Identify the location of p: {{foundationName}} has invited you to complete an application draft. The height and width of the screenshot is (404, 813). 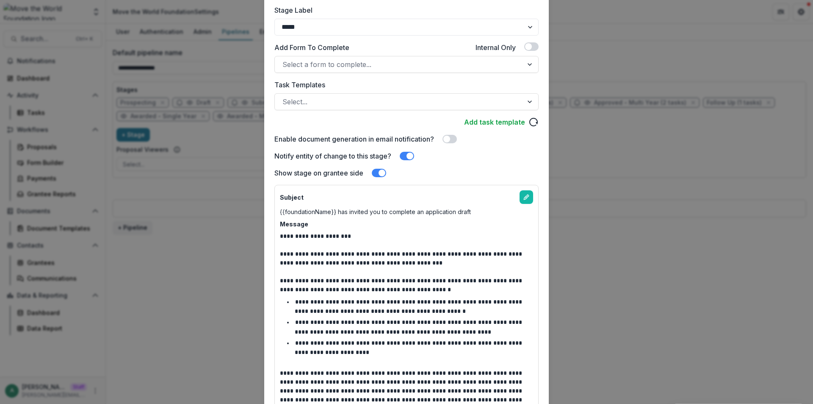
(375, 211).